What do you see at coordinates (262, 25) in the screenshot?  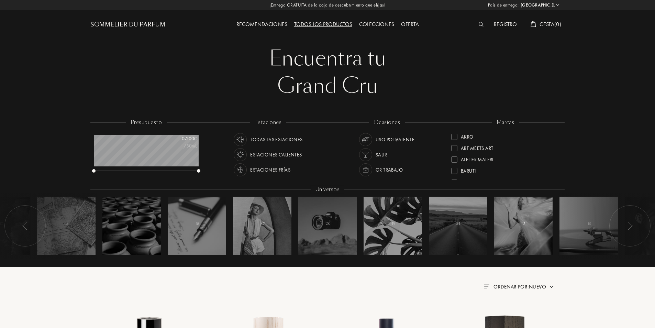 I see `div: Recomendaciones` at bounding box center [262, 25].